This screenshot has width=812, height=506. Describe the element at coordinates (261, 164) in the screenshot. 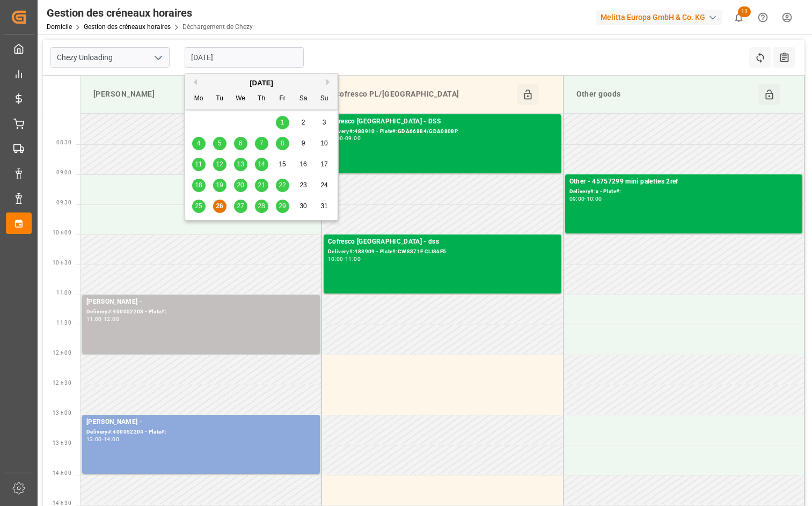

I see `div: Choose Thursday, August 14th, 2025` at that location.